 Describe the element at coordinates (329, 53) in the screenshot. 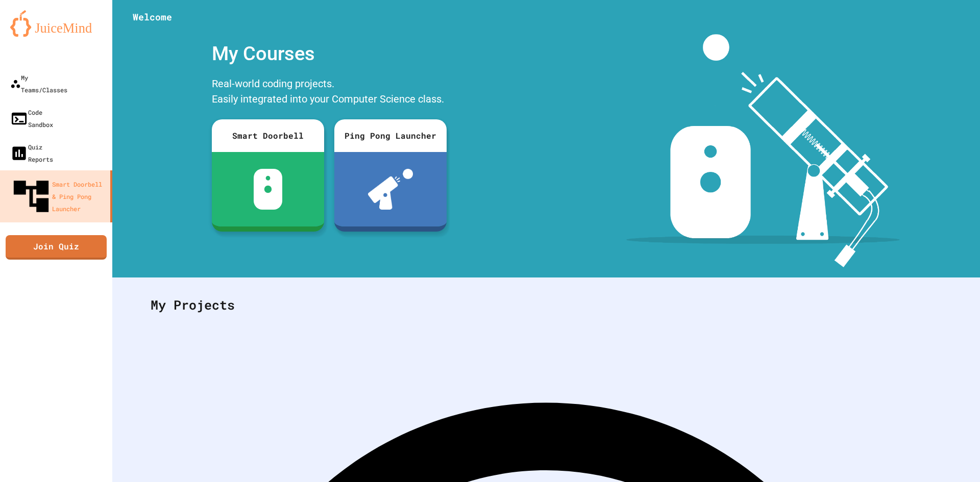

I see `div: My Courses` at that location.